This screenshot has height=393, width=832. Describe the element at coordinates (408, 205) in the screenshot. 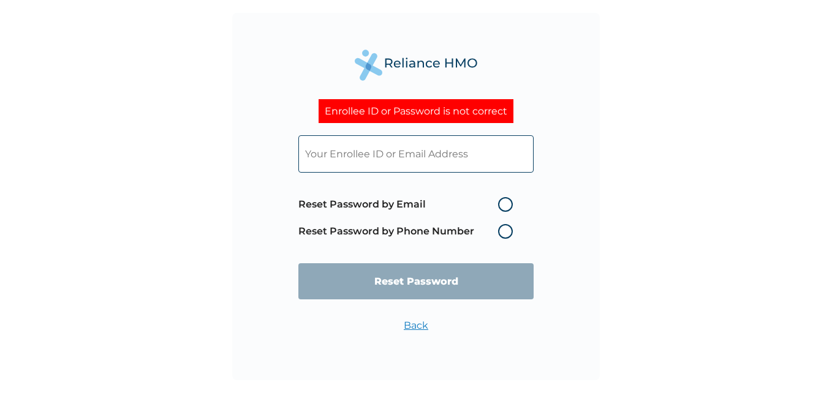

I see `label: Reset Password by Email` at that location.